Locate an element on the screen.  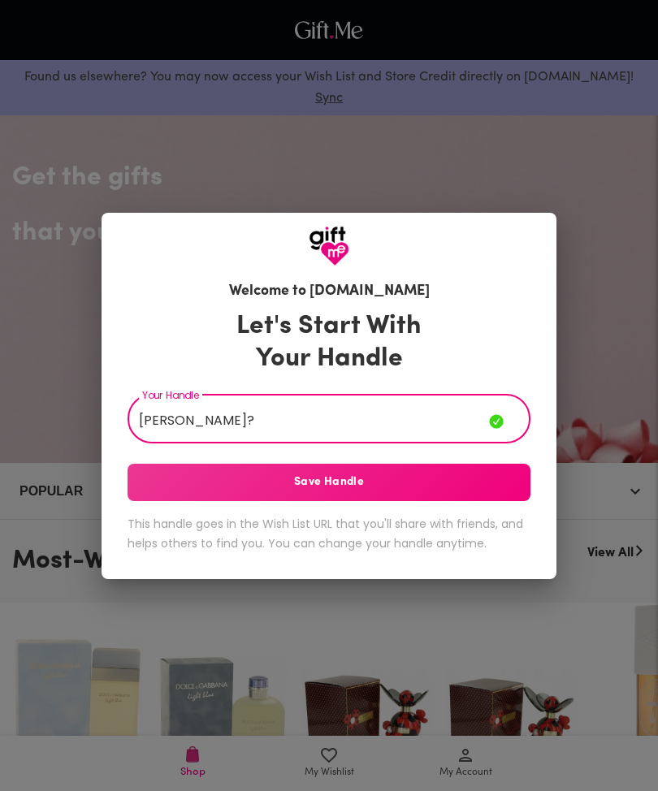
img: GiftMe Logo is located at coordinates (329, 246).